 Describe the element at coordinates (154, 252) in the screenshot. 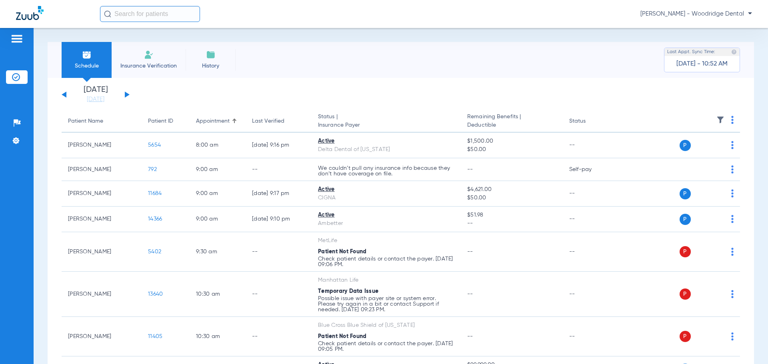

I see `span: 5402` at that location.